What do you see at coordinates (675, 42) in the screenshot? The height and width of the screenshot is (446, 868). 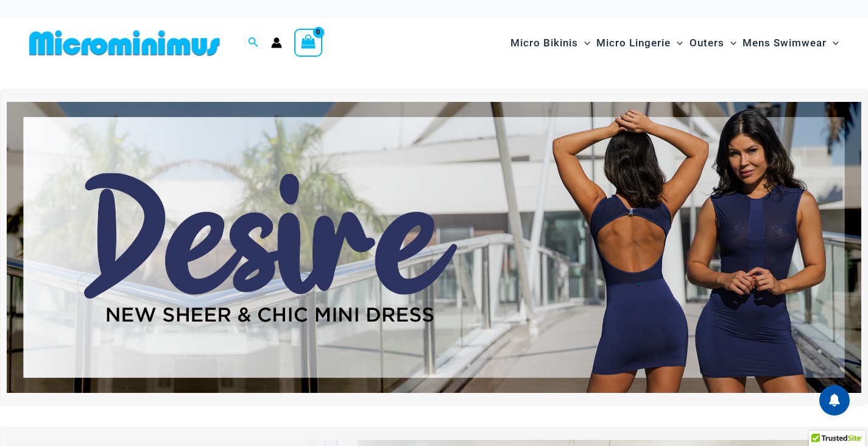 I see `nav: Site Navigation` at bounding box center [675, 42].